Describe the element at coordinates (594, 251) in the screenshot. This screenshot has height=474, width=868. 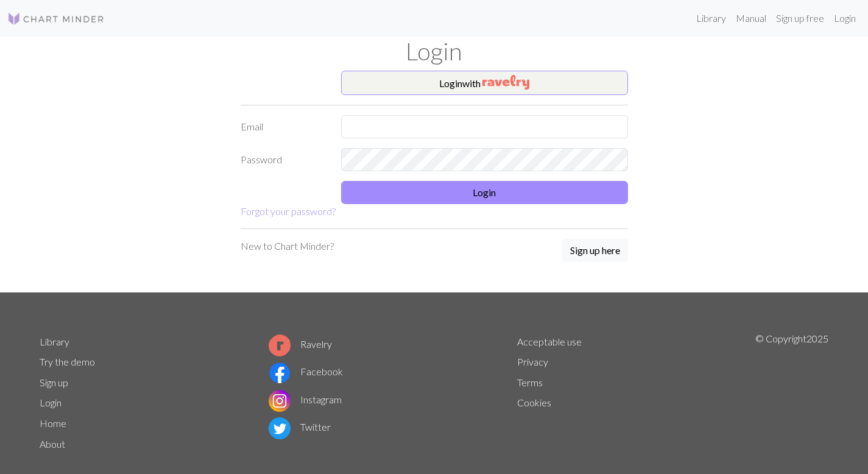
I see `button: Sign up here` at that location.